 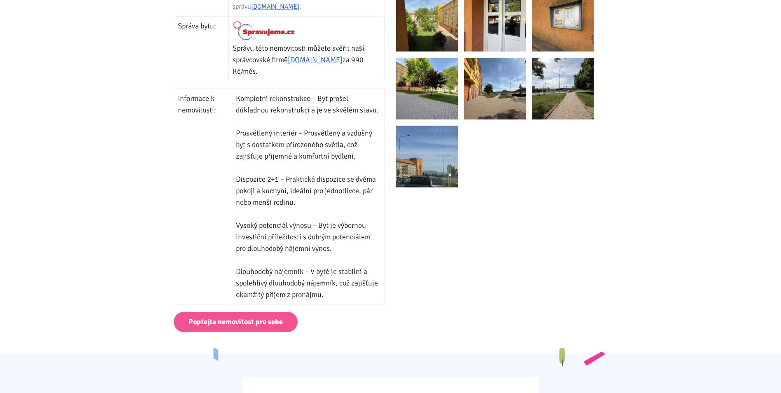 I want to click on td: Kompletní rekonstrukce – Byt prošel důkladnou rekonstrukcí a je ve skvělém stavu. Prosvětlený int..., so click(x=308, y=196).